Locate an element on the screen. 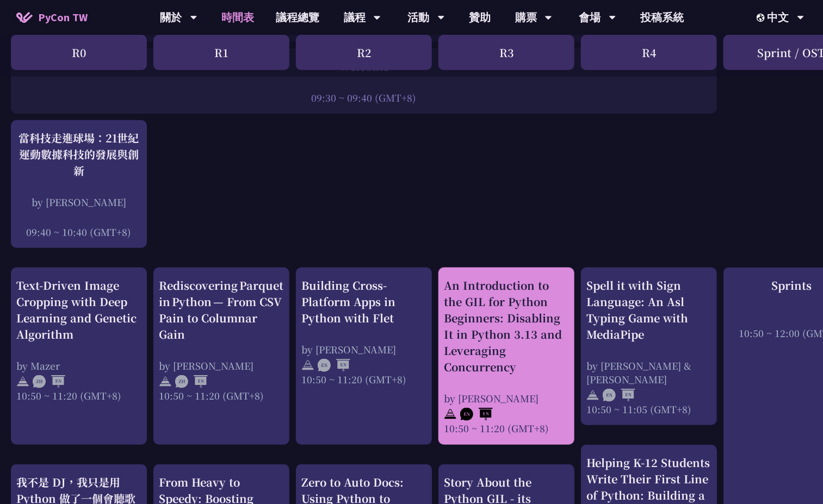  div: R1 is located at coordinates (221, 52).